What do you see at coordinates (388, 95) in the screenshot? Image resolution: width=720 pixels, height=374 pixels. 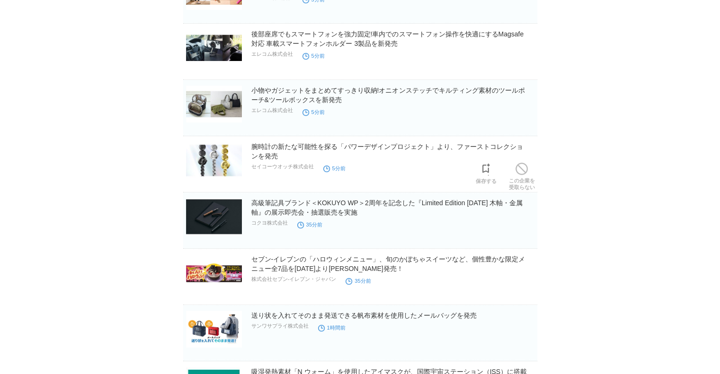 I see `a: 小物やガジェットをまとめてすっきり収納!オニオンステッチでキルティング素材のツールポーチ&ツールボックスを新発売` at bounding box center [388, 95].